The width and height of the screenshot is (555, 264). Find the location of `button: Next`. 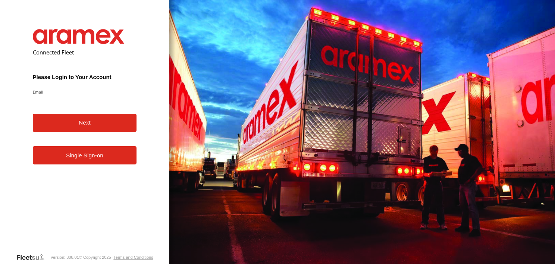

button: Next is located at coordinates (85, 123).